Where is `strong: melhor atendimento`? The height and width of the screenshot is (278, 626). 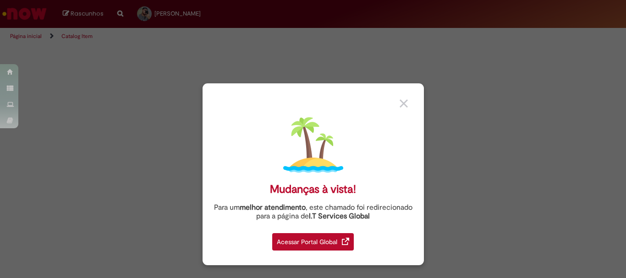 strong: melhor atendimento is located at coordinates (273, 208).